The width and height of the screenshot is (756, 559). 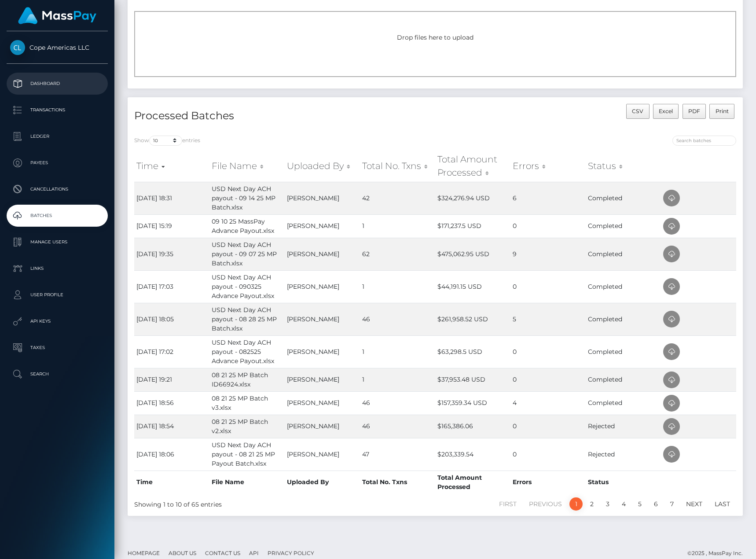 What do you see at coordinates (57, 110) in the screenshot?
I see `a: Transactions` at bounding box center [57, 110].